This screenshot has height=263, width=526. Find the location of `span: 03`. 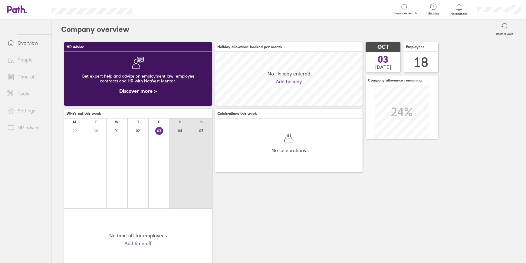

span: 03 is located at coordinates (383, 59).